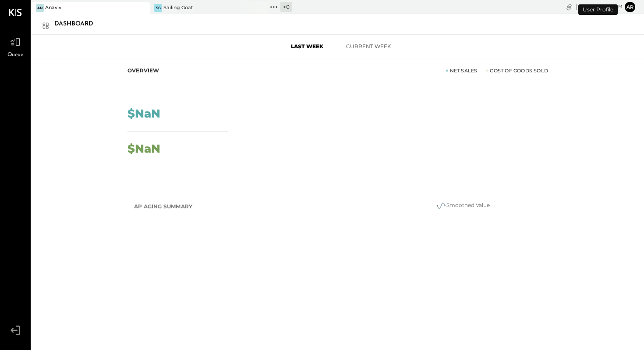  I want to click on span: Queue, so click(15, 55).